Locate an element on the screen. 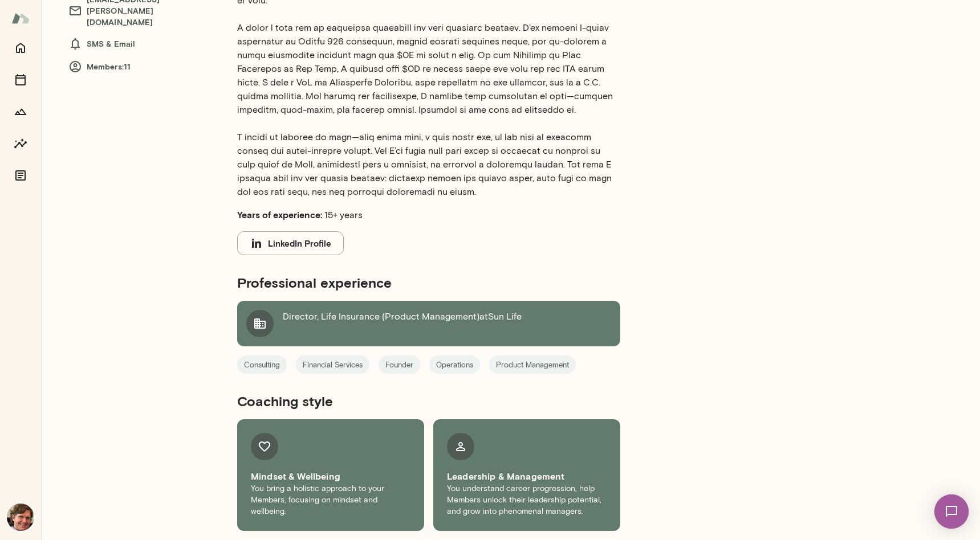  p: You bring a holistic approach to your Members, focusing on mindset and wellbeing. is located at coordinates (331, 501).